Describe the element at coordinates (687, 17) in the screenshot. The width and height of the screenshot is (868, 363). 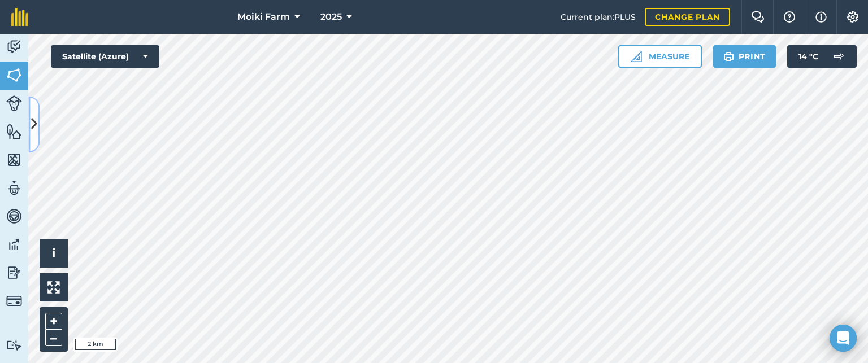
I see `a: Change plan` at that location.